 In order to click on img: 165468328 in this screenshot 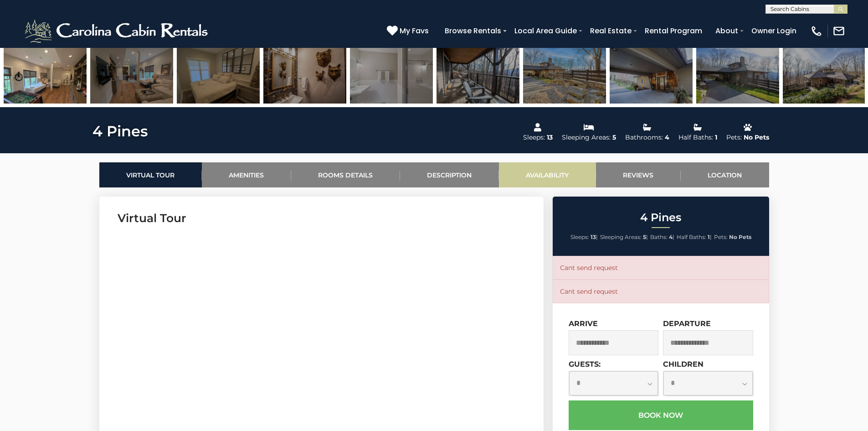, I will do `click(738, 74)`.